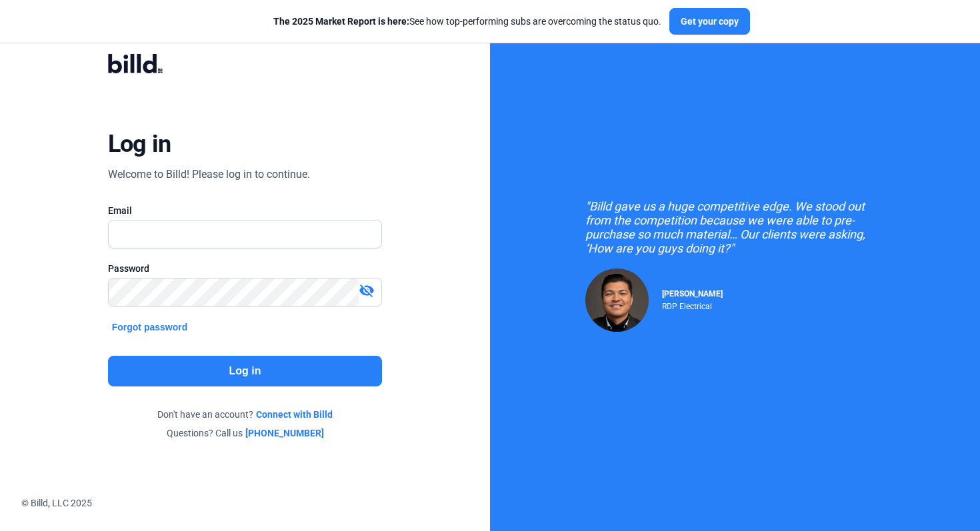  I want to click on img: Raul Pacheco, so click(616, 299).